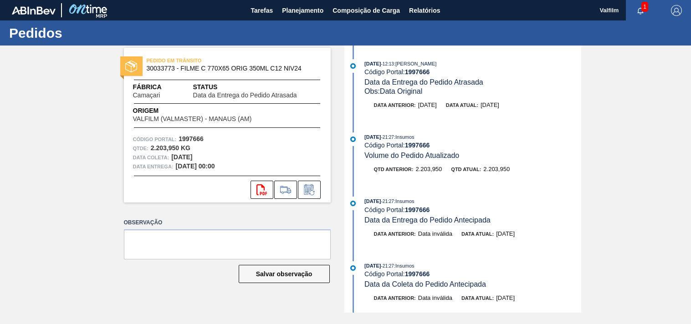 The width and height of the screenshot is (691, 324). I want to click on span: Fábrica, so click(161, 87).